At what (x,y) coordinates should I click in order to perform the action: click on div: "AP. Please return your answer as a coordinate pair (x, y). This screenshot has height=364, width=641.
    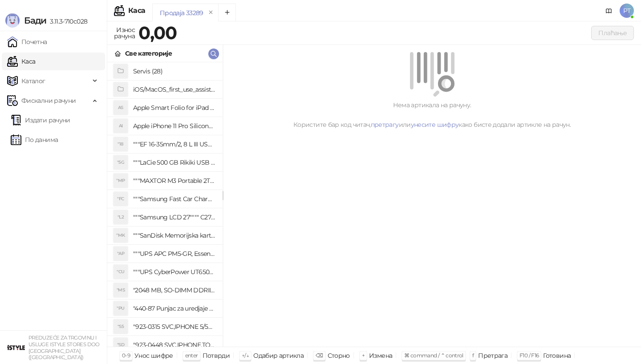
    Looking at the image, I should click on (120, 253).